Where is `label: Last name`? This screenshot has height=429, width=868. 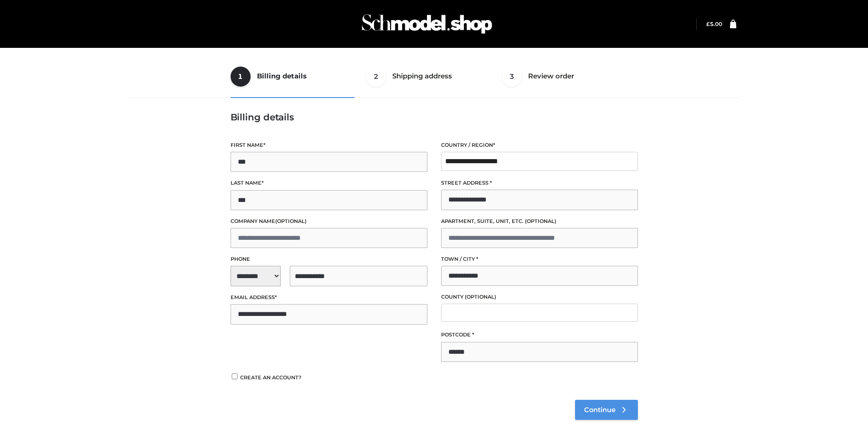 label: Last name is located at coordinates (329, 183).